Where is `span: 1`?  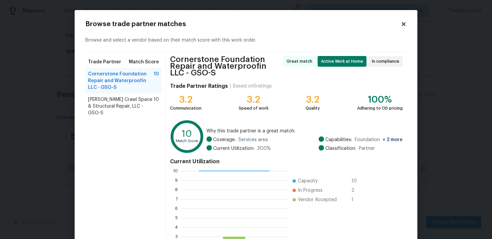 span: 1 is located at coordinates (357, 200).